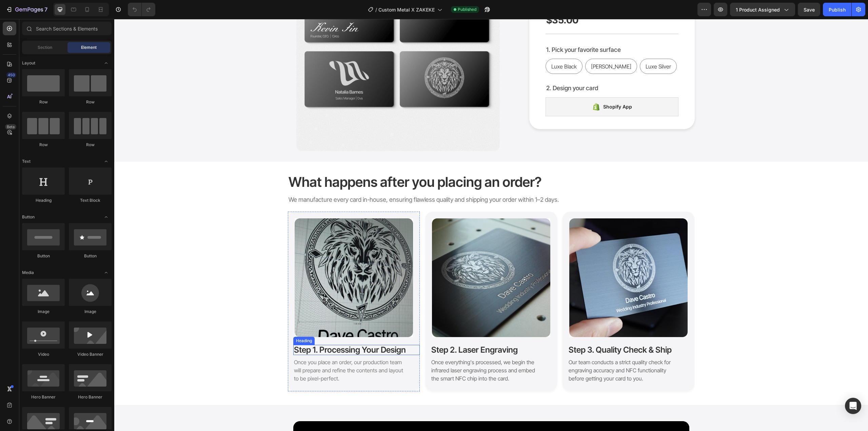 This screenshot has width=868, height=431. I want to click on span: Once you place an order, our production team will prepare and refine the contents and layout to b..., so click(234, 351).